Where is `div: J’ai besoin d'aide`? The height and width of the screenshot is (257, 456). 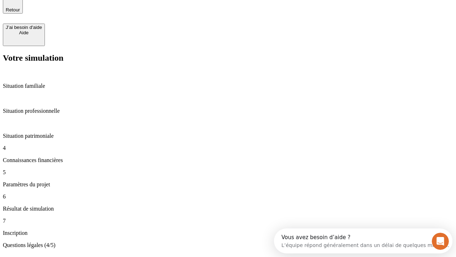
div: J’ai besoin d'aide is located at coordinates (24, 27).